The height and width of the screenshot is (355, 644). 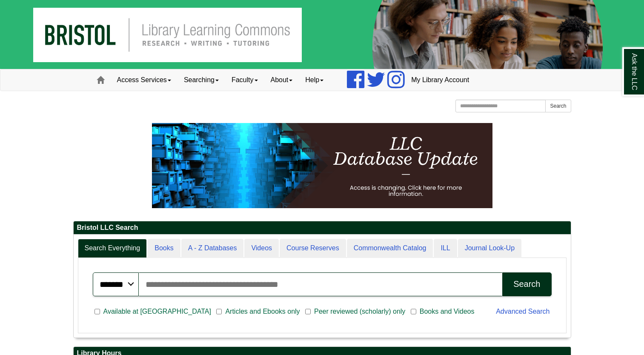 I want to click on span: Peer reviewed (scholarly) only, so click(x=360, y=311).